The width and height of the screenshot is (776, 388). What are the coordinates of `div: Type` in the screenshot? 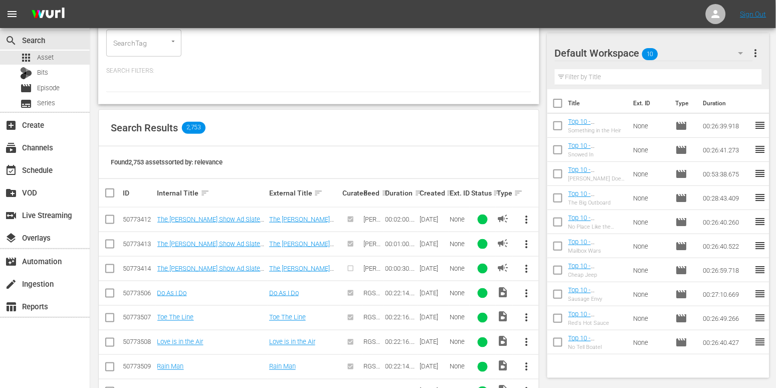 It's located at (504, 193).